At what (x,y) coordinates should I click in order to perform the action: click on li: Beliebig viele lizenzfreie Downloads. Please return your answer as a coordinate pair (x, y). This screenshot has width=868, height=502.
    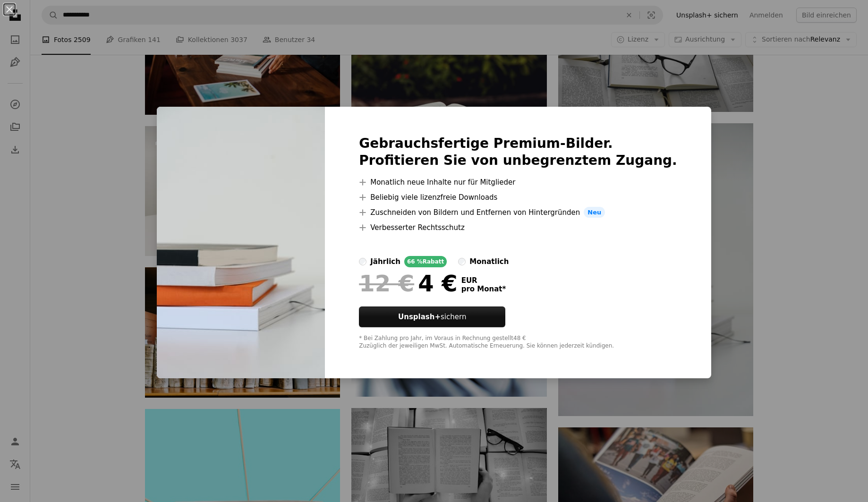
    Looking at the image, I should click on (518, 197).